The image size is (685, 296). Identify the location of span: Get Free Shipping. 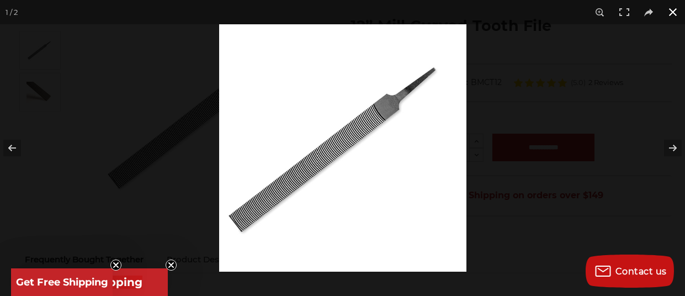
(62, 282).